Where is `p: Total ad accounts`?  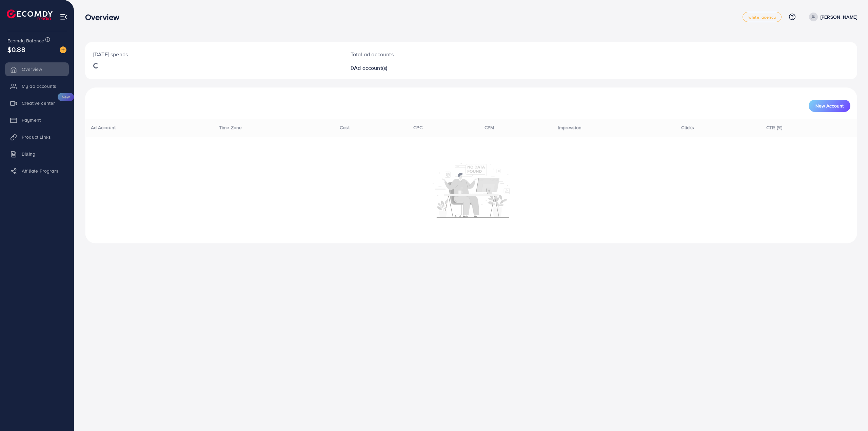 p: Total ad accounts is located at coordinates (439, 54).